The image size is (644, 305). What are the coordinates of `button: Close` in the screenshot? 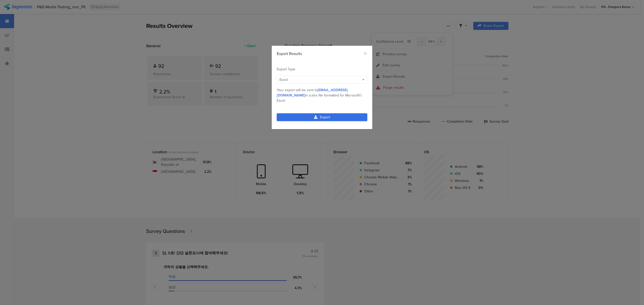 It's located at (366, 54).